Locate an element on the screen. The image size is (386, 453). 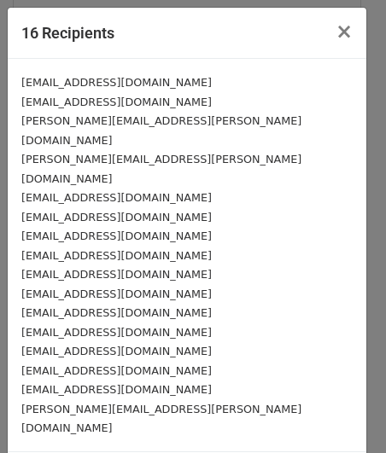
div: Widget de chat is located at coordinates (343, 412).